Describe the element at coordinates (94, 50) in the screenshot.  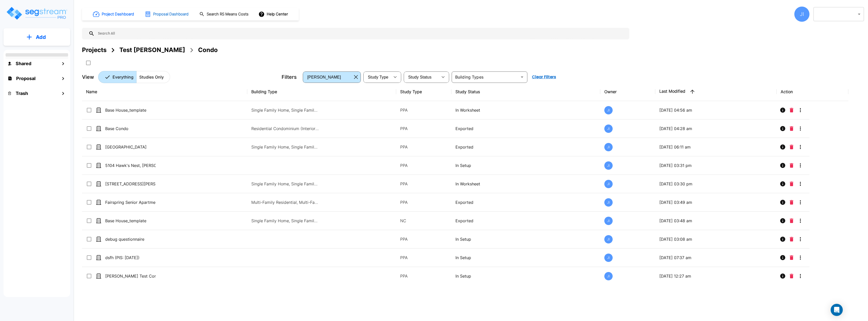
I see `div: Projects` at that location.